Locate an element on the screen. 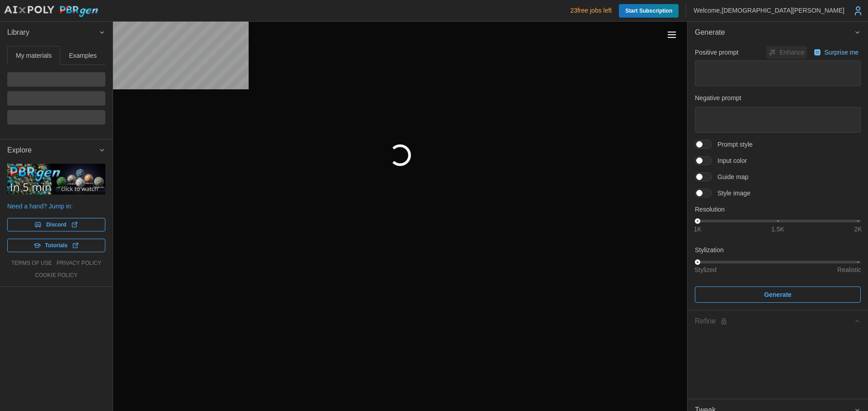 Image resolution: width=868 pixels, height=411 pixels. a: Discord is located at coordinates (56, 225).